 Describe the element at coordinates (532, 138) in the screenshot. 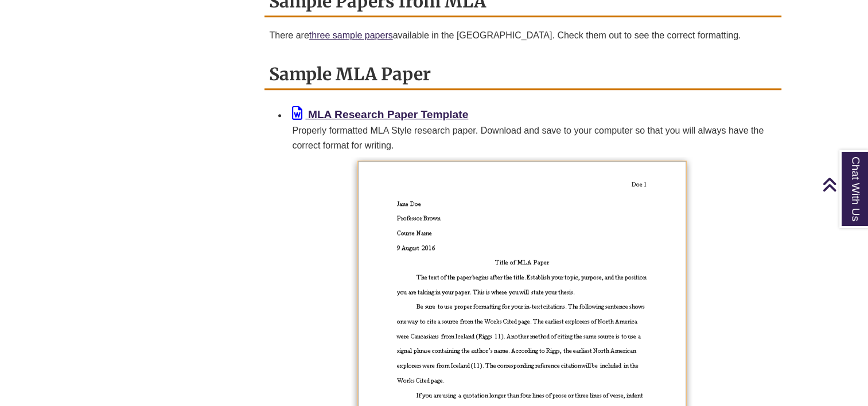

I see `div: Properly formatted MLA Style research paper. Download and save to your computer so that you will ...` at that location.